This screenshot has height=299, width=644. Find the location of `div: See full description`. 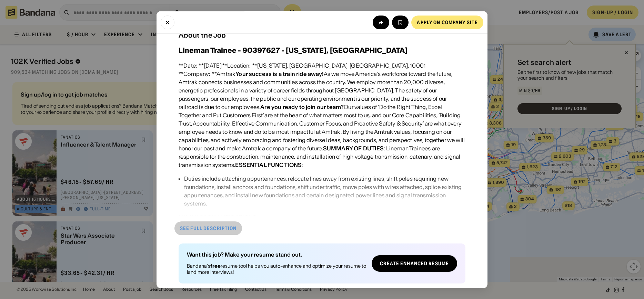

div: See full description is located at coordinates (208, 229).